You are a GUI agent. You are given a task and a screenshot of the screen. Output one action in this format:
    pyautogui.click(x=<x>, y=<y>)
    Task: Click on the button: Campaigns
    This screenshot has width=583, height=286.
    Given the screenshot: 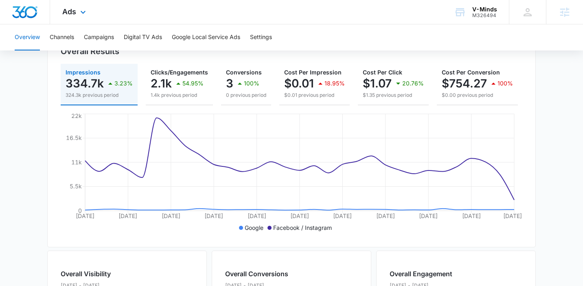 What is the action you would take?
    pyautogui.click(x=99, y=37)
    